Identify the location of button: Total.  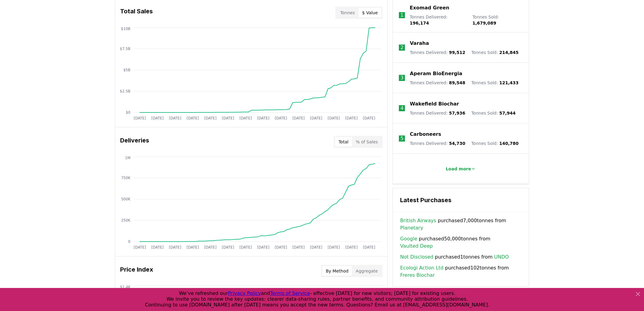
(343, 142).